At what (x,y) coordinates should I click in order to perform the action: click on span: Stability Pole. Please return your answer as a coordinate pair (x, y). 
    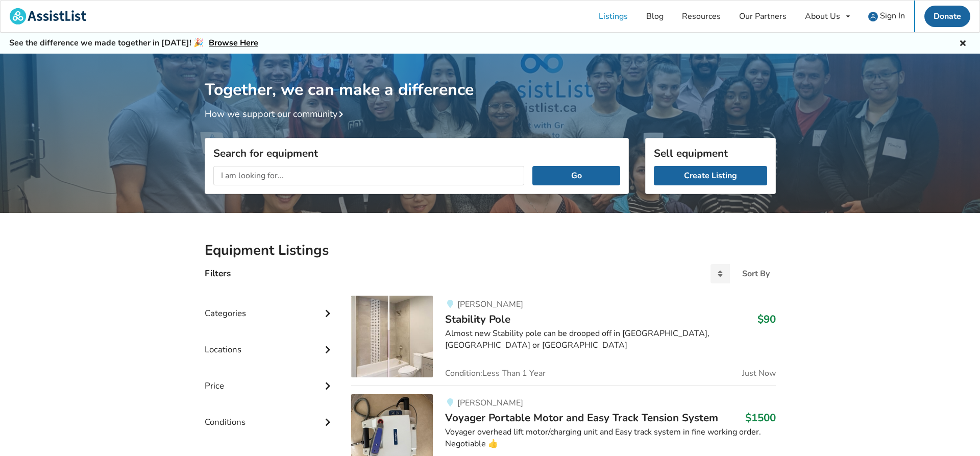
    Looking at the image, I should click on (478, 319).